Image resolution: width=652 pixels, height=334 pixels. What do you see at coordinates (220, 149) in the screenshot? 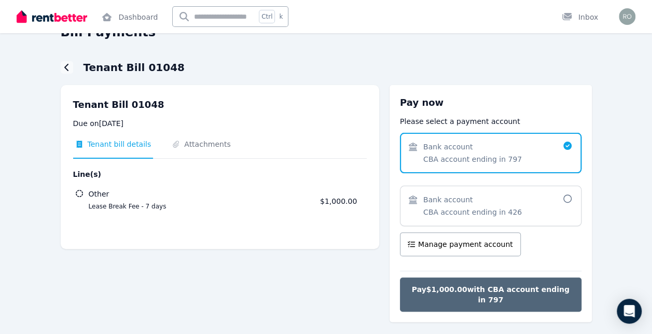
I see `nav: Tabs` at bounding box center [220, 149].